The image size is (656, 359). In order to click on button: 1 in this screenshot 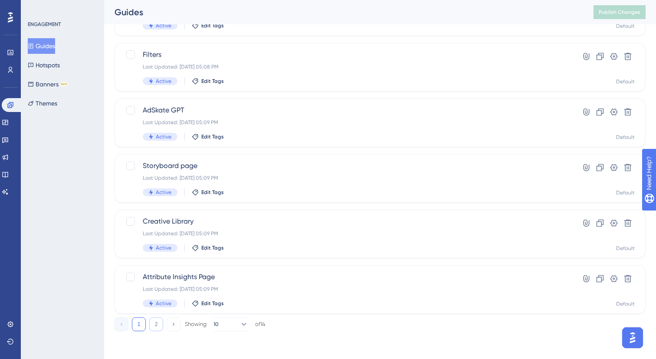, I will do `click(139, 324)`.